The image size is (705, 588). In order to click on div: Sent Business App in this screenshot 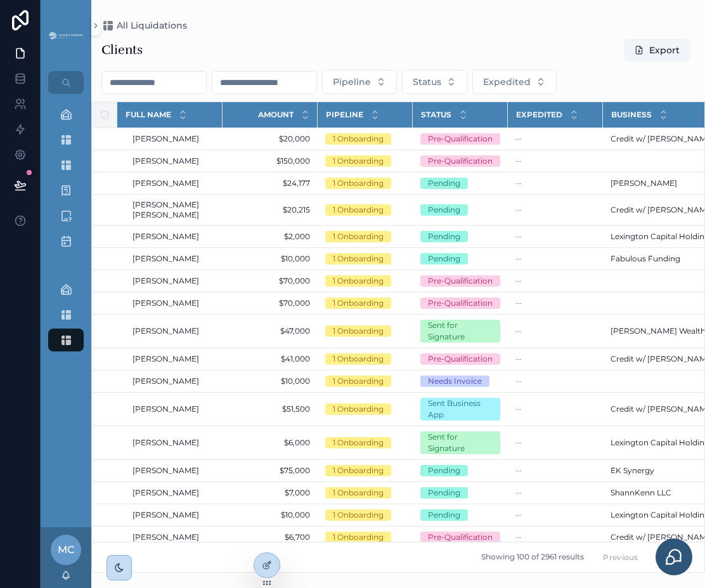, I will do `click(460, 409)`.